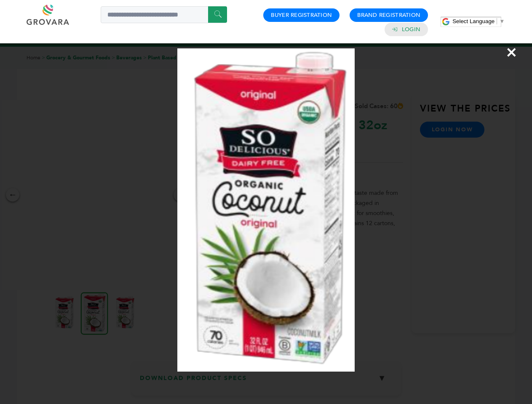 The height and width of the screenshot is (404, 532). Describe the element at coordinates (266, 210) in the screenshot. I see `img: Image Preview` at that location.